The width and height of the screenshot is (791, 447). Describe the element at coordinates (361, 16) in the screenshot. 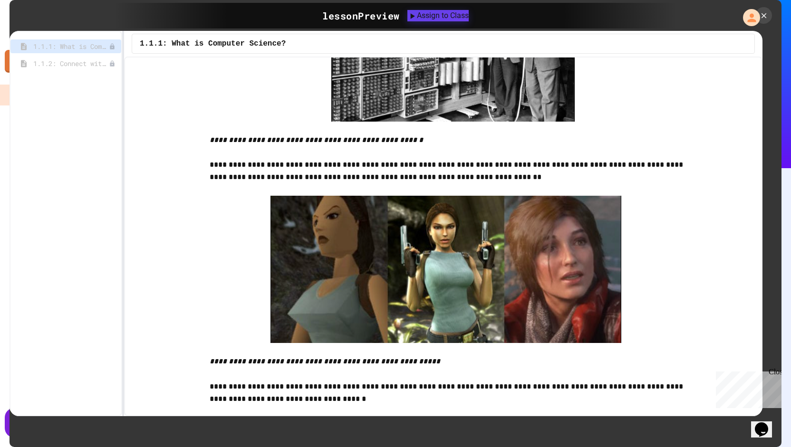

I see `div: lesson Preview` at that location.